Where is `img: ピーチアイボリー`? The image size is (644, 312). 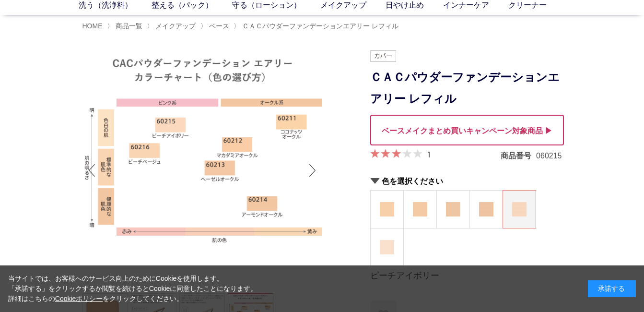
img: ピーチアイボリー is located at coordinates (519, 209).